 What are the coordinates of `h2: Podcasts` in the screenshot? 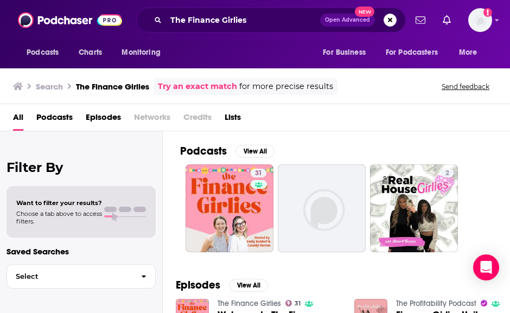 It's located at (203, 151).